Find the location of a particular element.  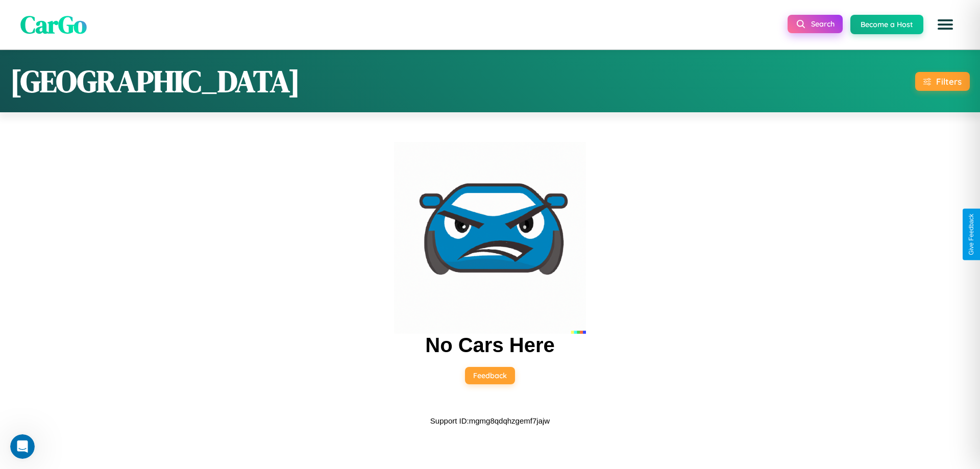

div: Give Feedback is located at coordinates (971, 234).